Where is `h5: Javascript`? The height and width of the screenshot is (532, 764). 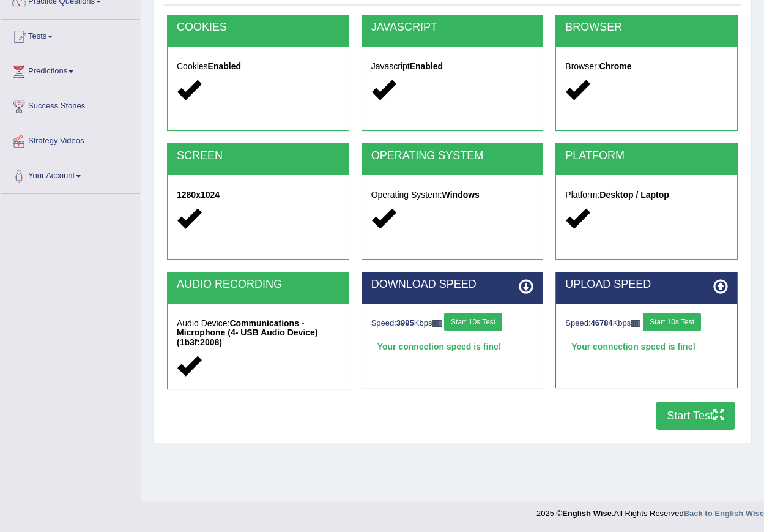
h5: Javascript is located at coordinates (452, 66).